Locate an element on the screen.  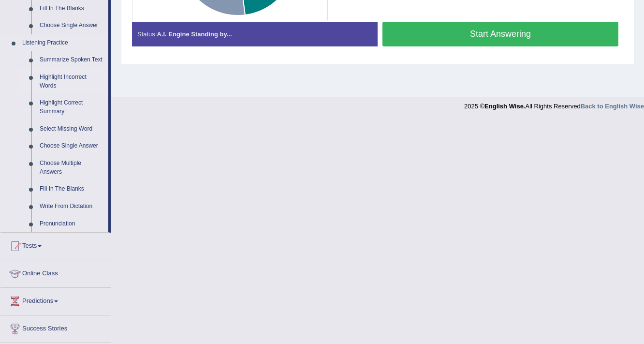
div: 2025 © All Rights Reserved is located at coordinates (554, 103).